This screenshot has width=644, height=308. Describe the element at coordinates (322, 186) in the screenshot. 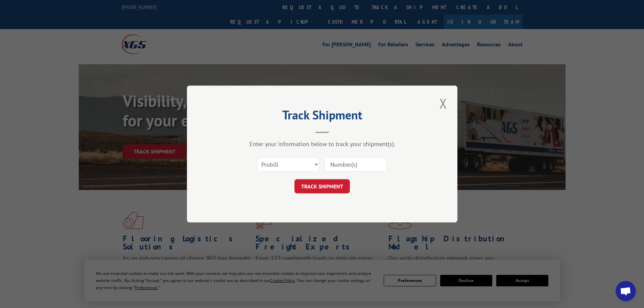

I see `button: TRACK SHIPMENT` at that location.